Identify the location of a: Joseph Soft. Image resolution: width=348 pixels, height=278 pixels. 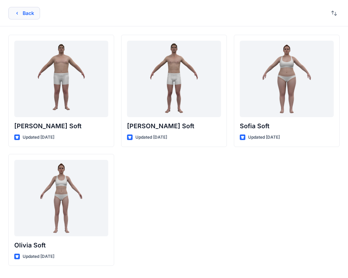
(61, 79).